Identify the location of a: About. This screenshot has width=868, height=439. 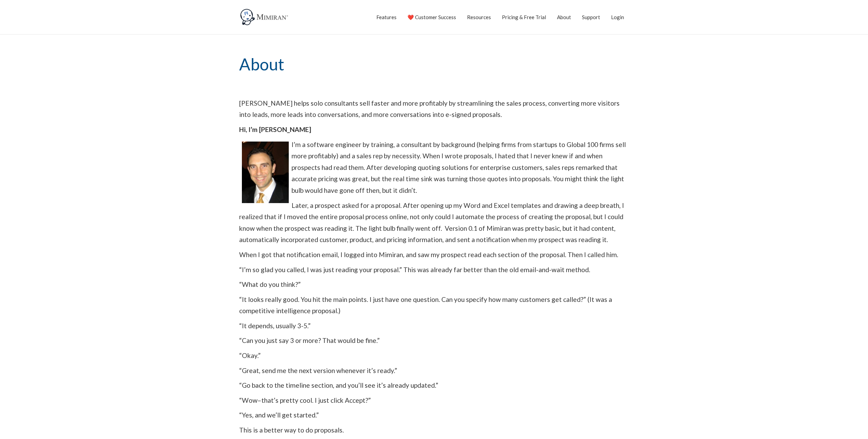
(564, 17).